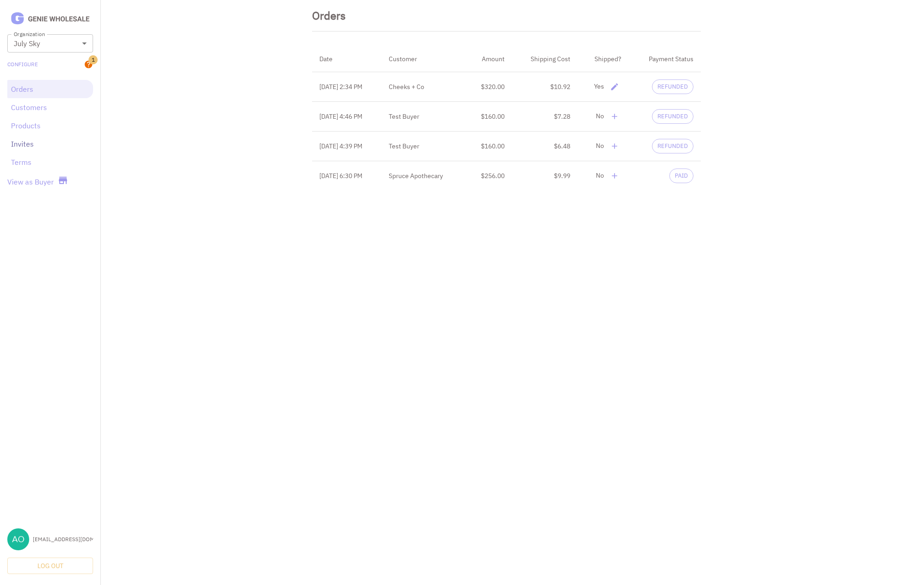 This screenshot has height=585, width=912. Describe the element at coordinates (29, 34) in the screenshot. I see `label: Organization` at that location.